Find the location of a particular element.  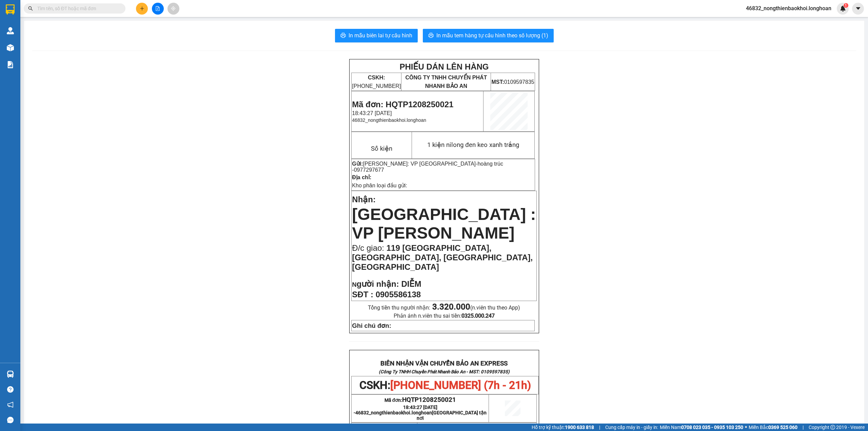

span: (n.viên thu theo App) is located at coordinates (477, 307).